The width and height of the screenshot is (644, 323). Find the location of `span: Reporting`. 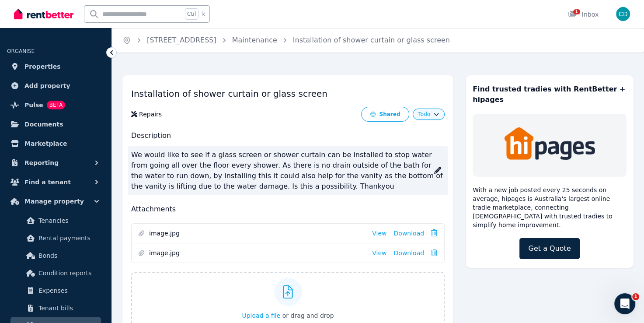

span: Reporting is located at coordinates (41, 163).